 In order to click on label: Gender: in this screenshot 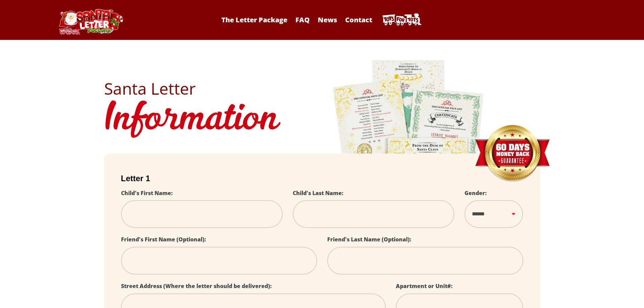, I will do `click(475, 193)`.